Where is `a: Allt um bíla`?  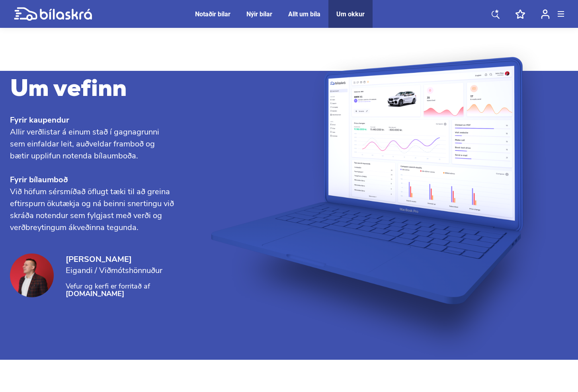 a: Allt um bíla is located at coordinates (304, 14).